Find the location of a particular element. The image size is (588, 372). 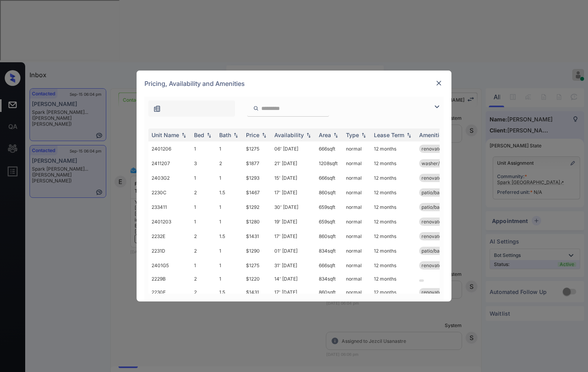

div: Area is located at coordinates (325, 135).